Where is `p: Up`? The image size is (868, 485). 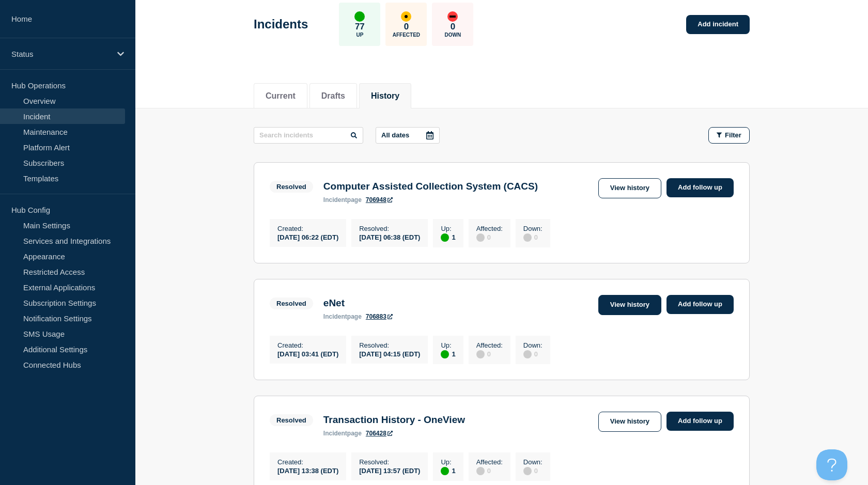
p: Up is located at coordinates (359, 35).